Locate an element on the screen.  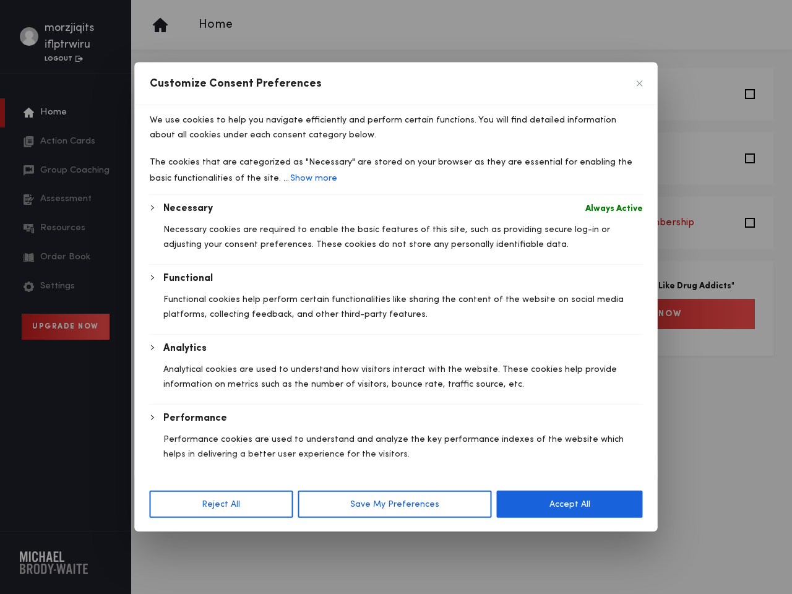
p: Performance cookies are used to understand and analyze the key performance indexes of the website... is located at coordinates (403, 447).